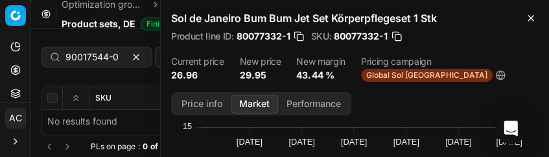 This screenshot has width=549, height=157. Describe the element at coordinates (314, 104) in the screenshot. I see `button: Performance` at that location.